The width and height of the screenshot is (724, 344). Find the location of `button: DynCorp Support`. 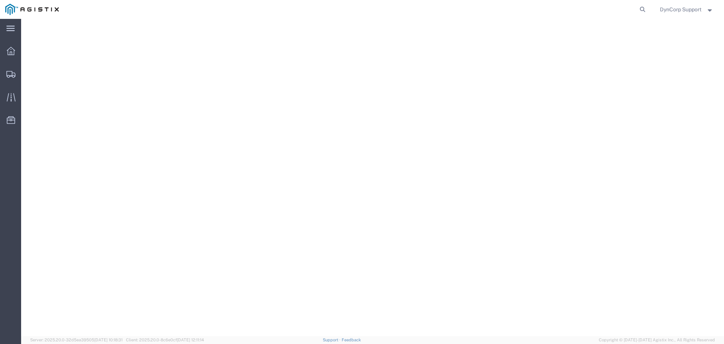

button: DynCorp Support is located at coordinates (687, 9).